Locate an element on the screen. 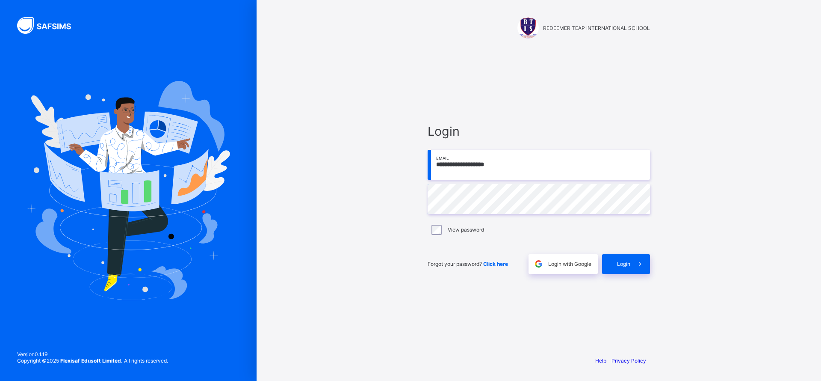 The width and height of the screenshot is (821, 381). label: View password is located at coordinates (466, 229).